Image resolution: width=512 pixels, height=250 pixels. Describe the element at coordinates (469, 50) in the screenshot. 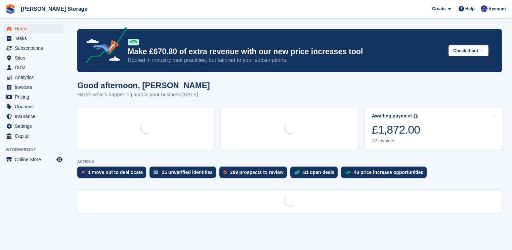

I see `button: Check it out →` at that location.